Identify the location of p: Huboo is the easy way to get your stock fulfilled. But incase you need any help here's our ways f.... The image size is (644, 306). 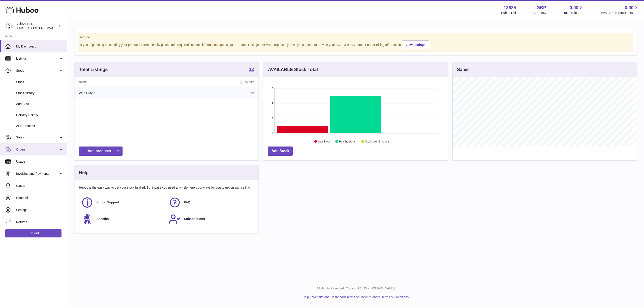
(167, 187).